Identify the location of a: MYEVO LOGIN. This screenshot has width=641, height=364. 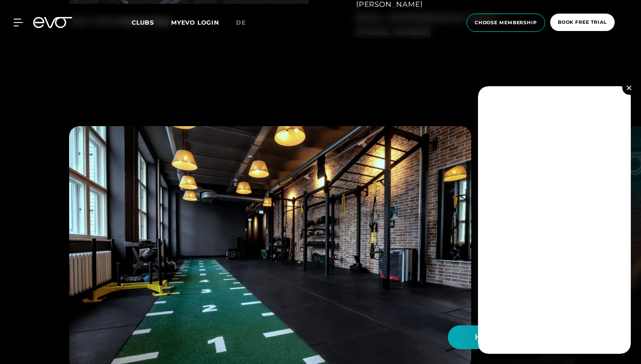
(195, 23).